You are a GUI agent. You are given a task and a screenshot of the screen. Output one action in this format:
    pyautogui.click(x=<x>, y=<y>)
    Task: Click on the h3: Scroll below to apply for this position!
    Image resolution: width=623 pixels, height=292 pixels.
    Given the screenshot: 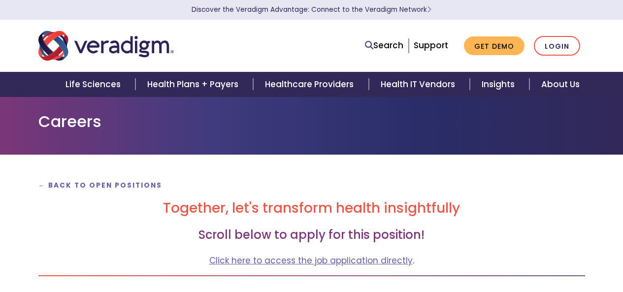 What is the action you would take?
    pyautogui.click(x=312, y=235)
    